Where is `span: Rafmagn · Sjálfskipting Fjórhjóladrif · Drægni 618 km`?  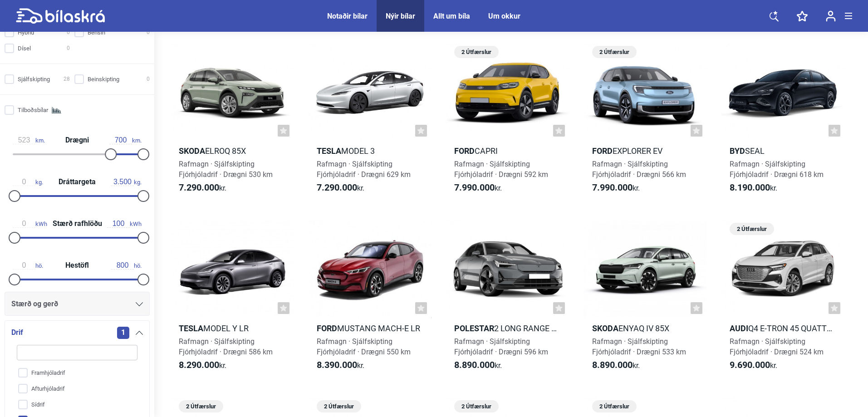 span: Rafmagn · Sjálfskipting Fjórhjóladrif · Drægni 618 km is located at coordinates (777, 169).